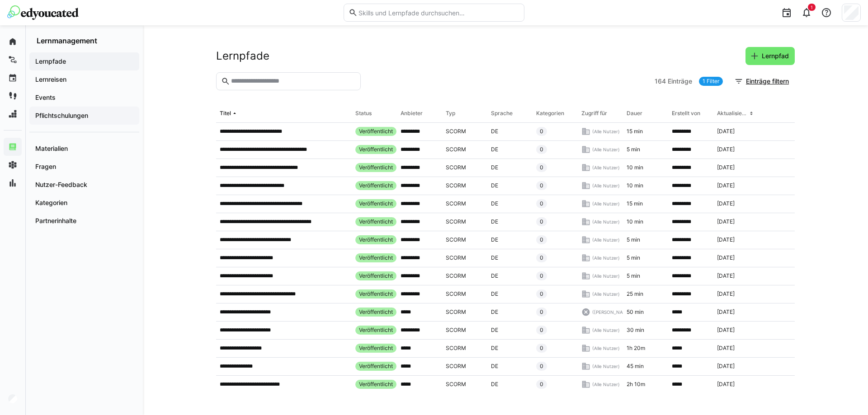 Image resolution: width=868 pixels, height=415 pixels. Describe the element at coordinates (776, 56) in the screenshot. I see `span: Lernpfad` at that location.